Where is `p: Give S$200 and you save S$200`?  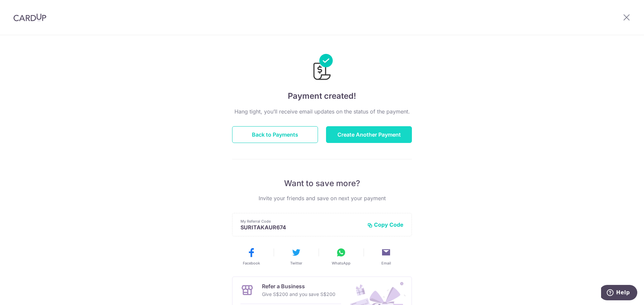 p: Give S$200 and you save S$200 is located at coordinates (299, 295).